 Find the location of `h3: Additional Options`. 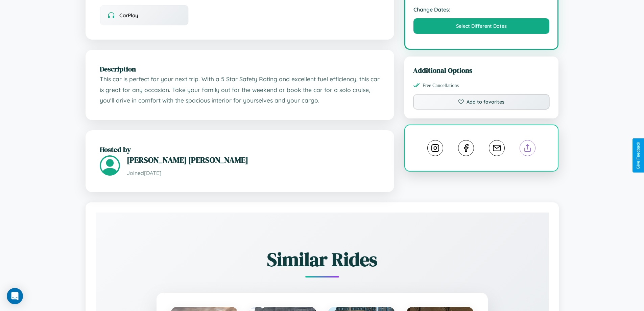

h3: Additional Options is located at coordinates (481, 70).